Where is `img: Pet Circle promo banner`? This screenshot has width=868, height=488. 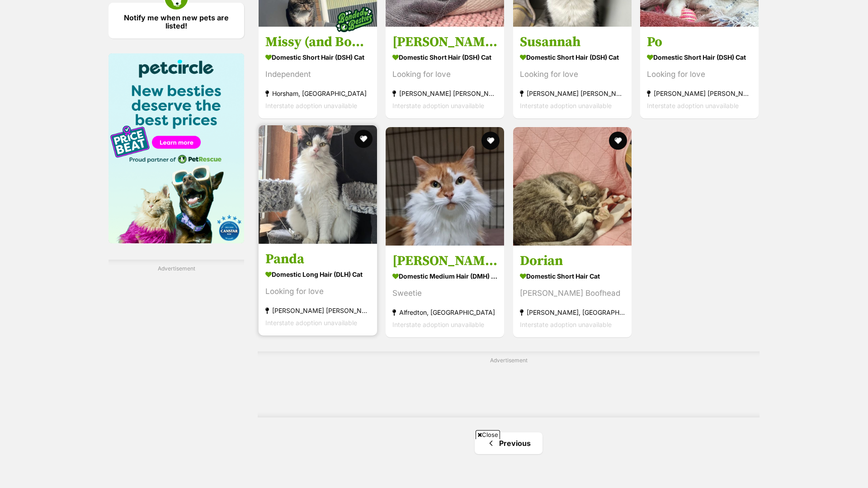
img: Pet Circle promo banner is located at coordinates (177, 148).